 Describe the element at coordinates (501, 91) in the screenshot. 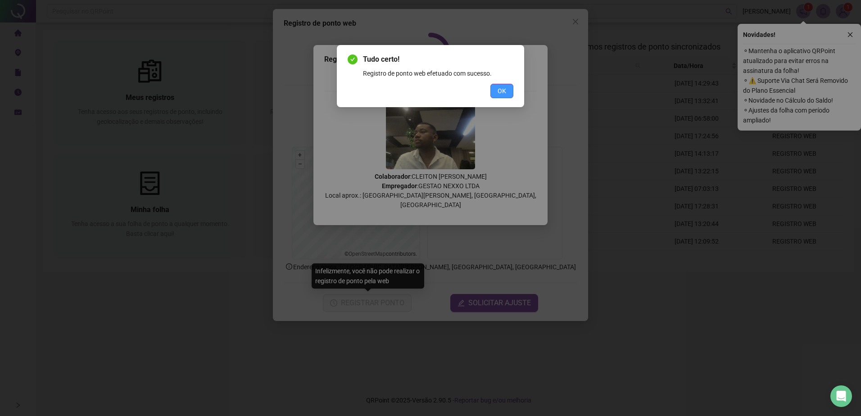

I see `span: OK` at that location.